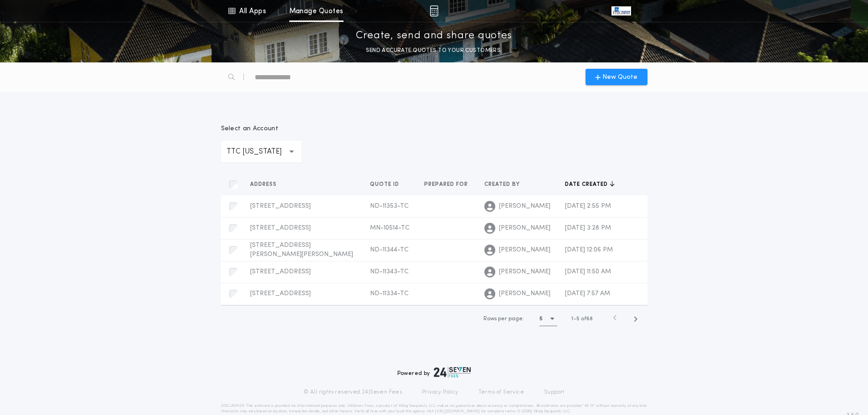  Describe the element at coordinates (388, 184) in the screenshot. I see `button: Quote ID` at that location.